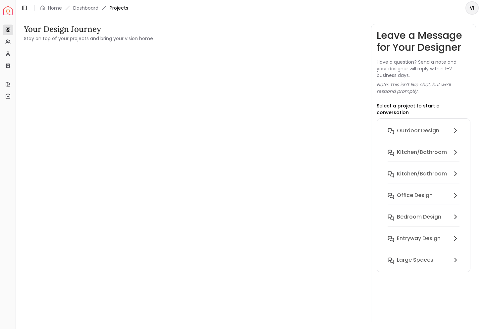  What do you see at coordinates (55, 8) in the screenshot?
I see `a: Home` at bounding box center [55, 8].